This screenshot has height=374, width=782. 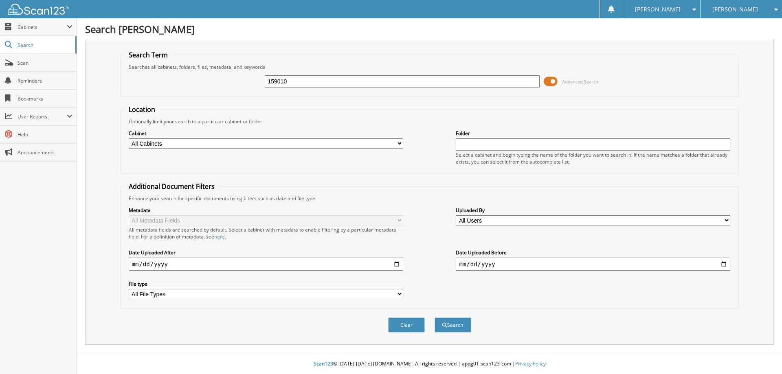 What do you see at coordinates (593, 133) in the screenshot?
I see `label: Folder` at bounding box center [593, 133].